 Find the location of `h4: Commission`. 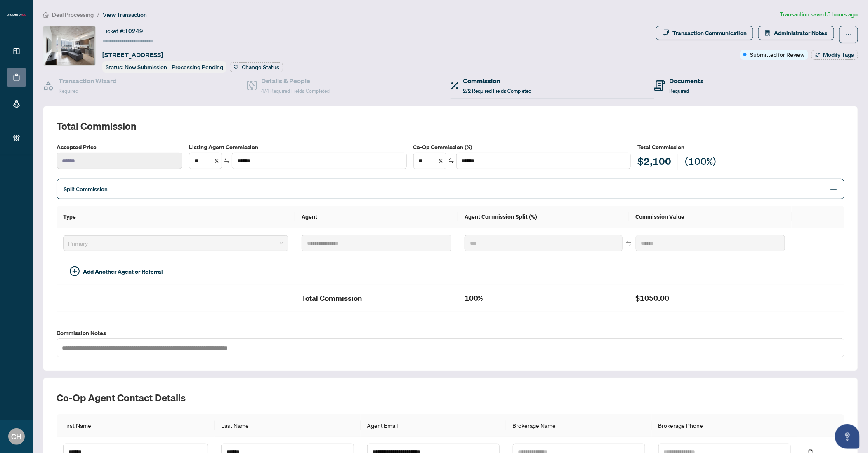

h4: Commission is located at coordinates (497, 81).